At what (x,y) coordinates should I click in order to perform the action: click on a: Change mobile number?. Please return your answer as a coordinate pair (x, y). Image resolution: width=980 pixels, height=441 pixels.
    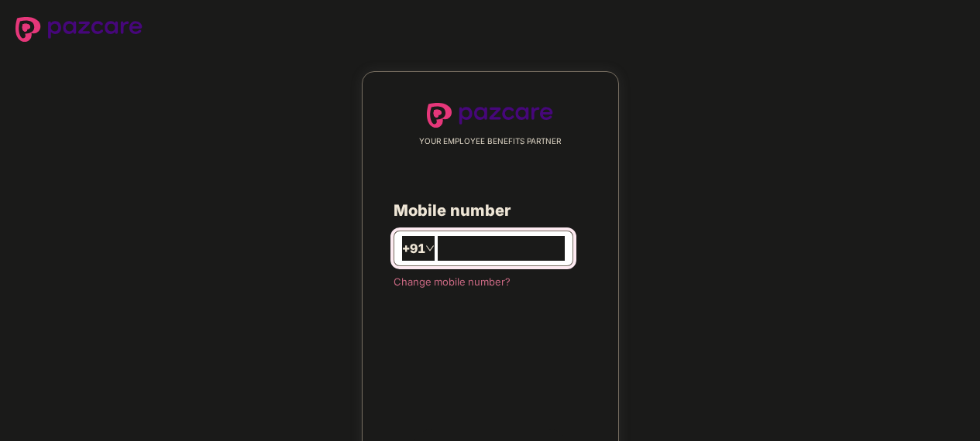
    Looking at the image, I should click on (451, 282).